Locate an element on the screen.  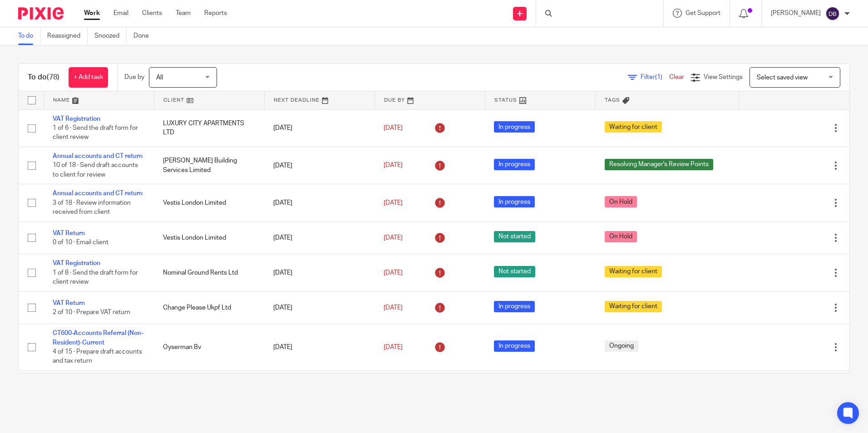
span: 1 of 8 · Send the draft form for client review is located at coordinates (96, 277).